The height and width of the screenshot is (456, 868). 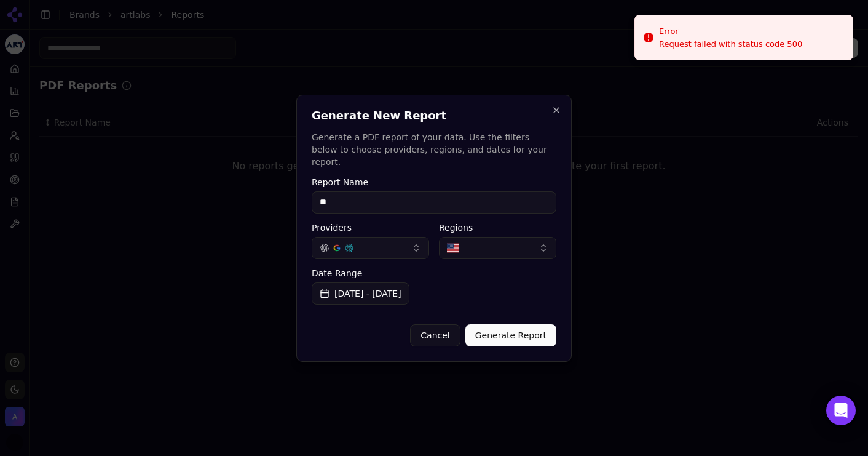 What do you see at coordinates (497, 228) in the screenshot?
I see `label: Regions` at bounding box center [497, 228].